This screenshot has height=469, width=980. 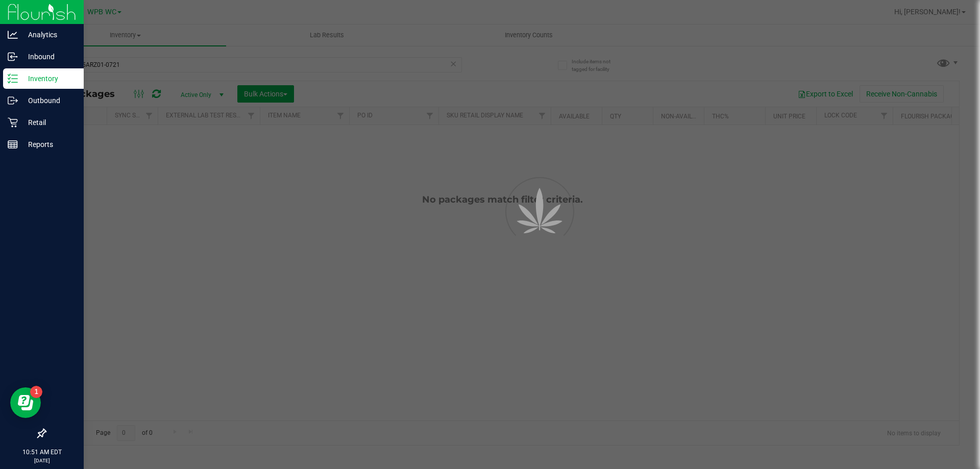 What do you see at coordinates (7, 6) in the screenshot?
I see `span: 1` at bounding box center [7, 6].